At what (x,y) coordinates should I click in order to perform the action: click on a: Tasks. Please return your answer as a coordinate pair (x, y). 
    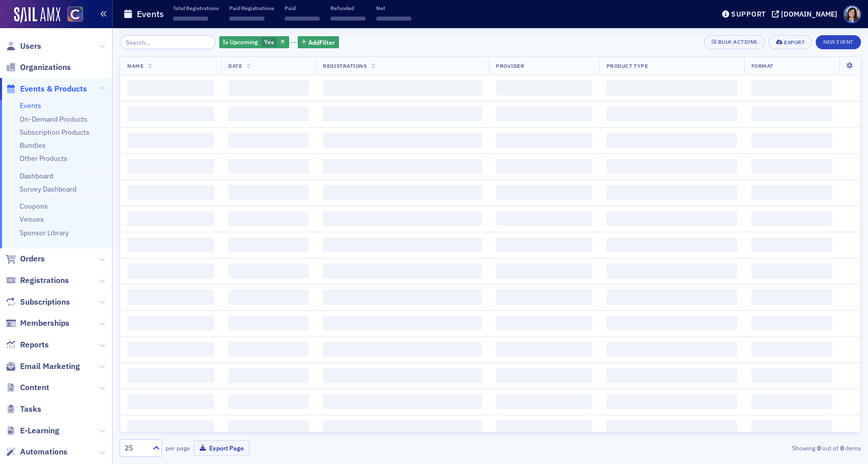
    Looking at the image, I should click on (23, 409).